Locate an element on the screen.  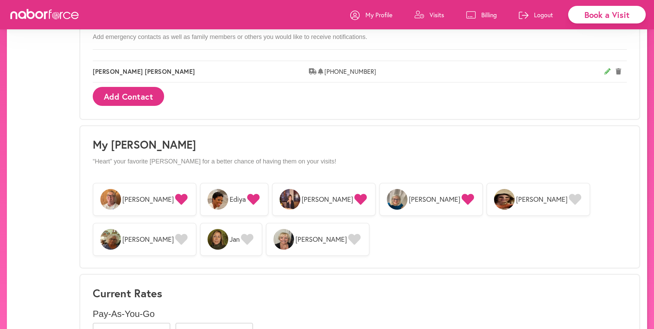
img: Ut7LJgyjSA2obCyQqqEA is located at coordinates (218, 199).